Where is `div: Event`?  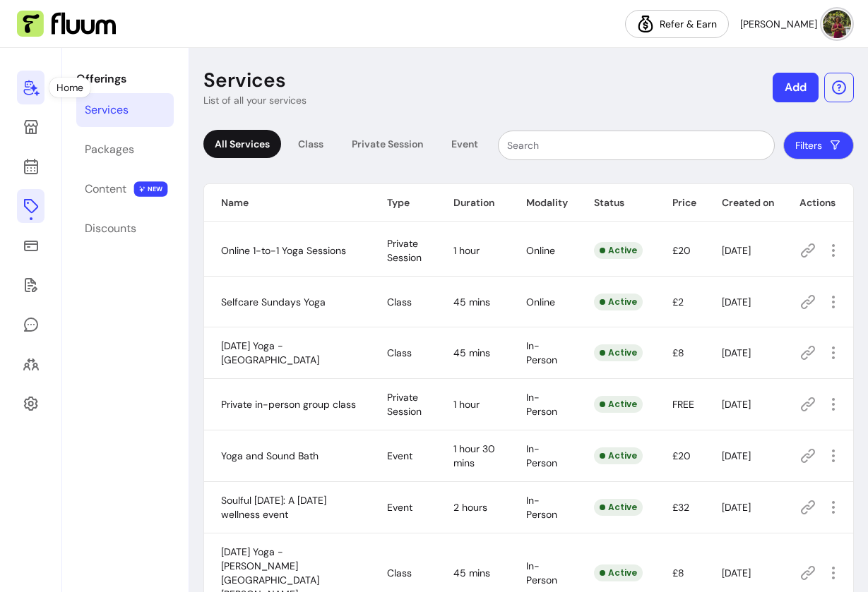
div: Event is located at coordinates (465, 144).